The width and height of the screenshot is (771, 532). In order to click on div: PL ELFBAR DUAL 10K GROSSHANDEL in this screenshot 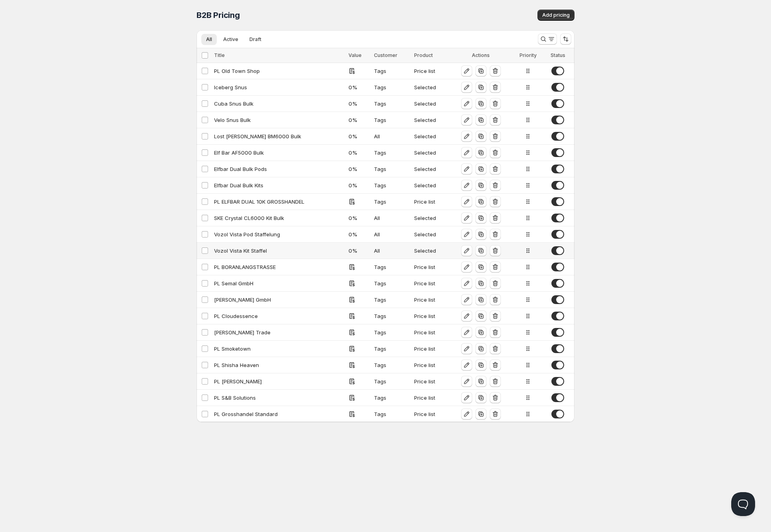, I will do `click(279, 201)`.